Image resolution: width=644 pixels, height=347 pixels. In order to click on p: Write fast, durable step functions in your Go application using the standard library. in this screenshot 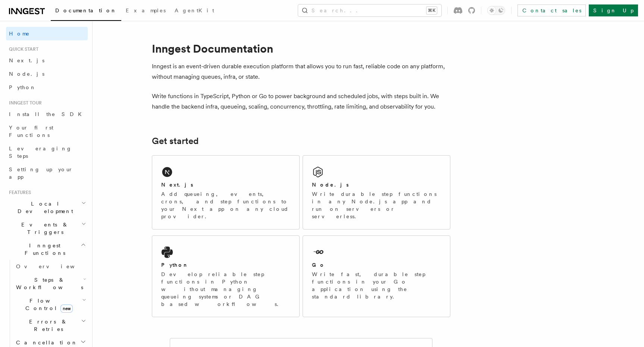, I will do `click(376, 285)`.